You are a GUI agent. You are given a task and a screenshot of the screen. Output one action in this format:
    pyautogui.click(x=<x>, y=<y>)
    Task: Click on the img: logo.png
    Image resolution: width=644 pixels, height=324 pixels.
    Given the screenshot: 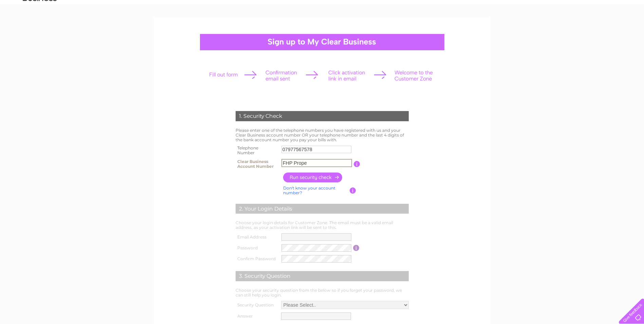 What is the action you would take?
    pyautogui.click(x=40, y=28)
    